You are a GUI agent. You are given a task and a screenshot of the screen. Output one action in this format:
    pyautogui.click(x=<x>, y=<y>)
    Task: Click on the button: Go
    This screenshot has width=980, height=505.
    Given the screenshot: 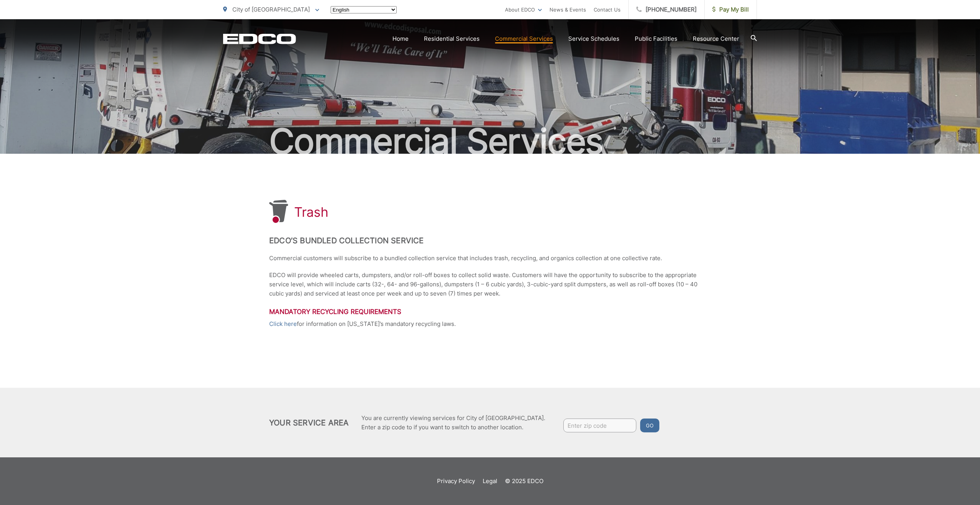 What is the action you would take?
    pyautogui.click(x=649, y=426)
    